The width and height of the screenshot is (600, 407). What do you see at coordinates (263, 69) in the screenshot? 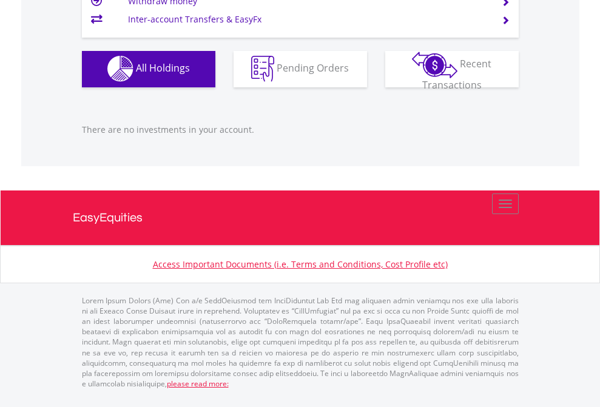
I see `img: pending_instructions-wht.png` at bounding box center [263, 69].